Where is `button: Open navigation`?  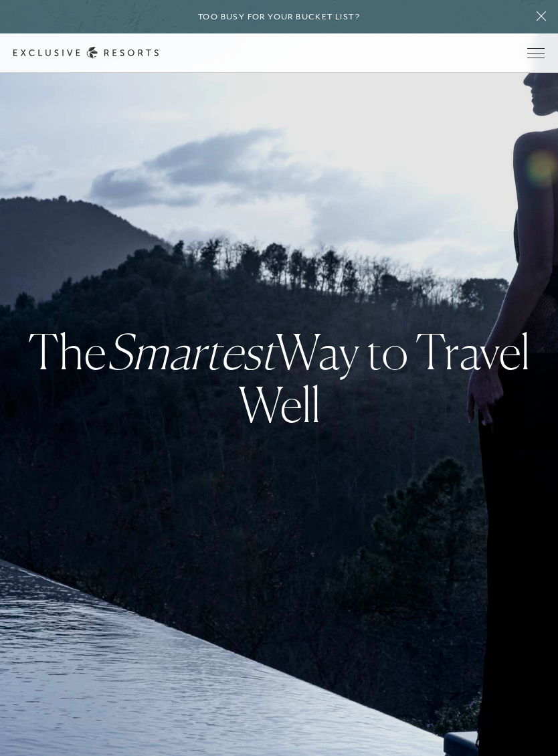
button: Open navigation is located at coordinates (536, 53).